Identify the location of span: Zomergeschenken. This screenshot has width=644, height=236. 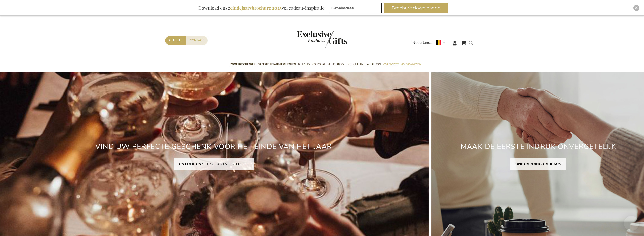
(242, 64).